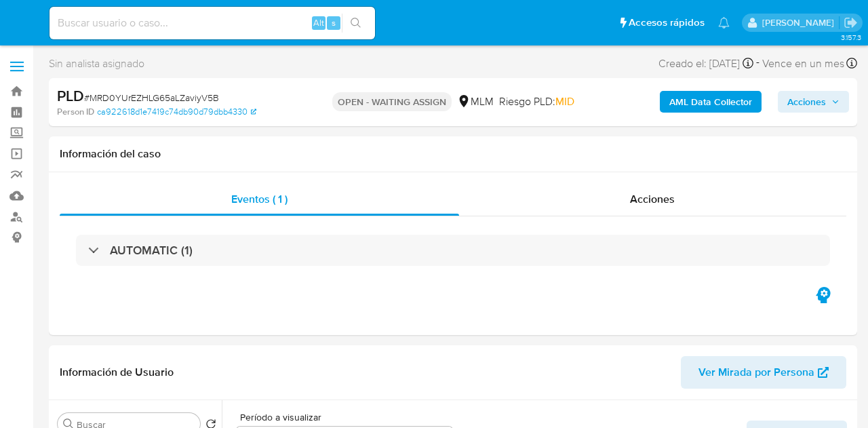  Describe the element at coordinates (763, 372) in the screenshot. I see `button: Ver Mirada por Persona` at that location.